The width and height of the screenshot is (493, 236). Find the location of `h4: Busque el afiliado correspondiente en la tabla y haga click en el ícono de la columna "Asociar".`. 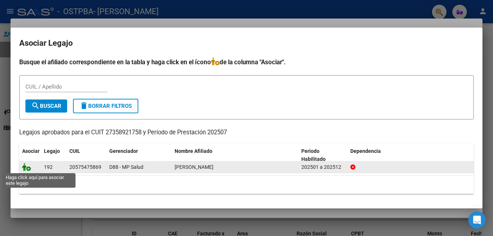

h4: Busque el afiliado correspondiente en la tabla y haga click en el ícono de la columna "Asociar". is located at coordinates (247, 62).